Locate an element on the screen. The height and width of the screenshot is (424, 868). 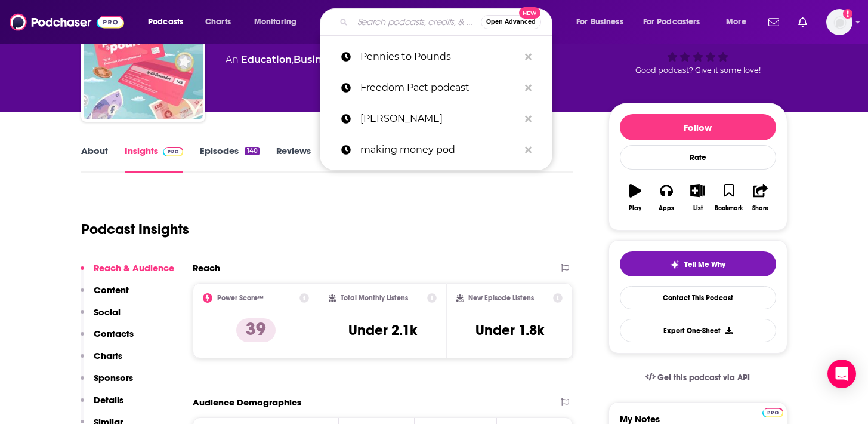
a: Pro website is located at coordinates (773, 411).